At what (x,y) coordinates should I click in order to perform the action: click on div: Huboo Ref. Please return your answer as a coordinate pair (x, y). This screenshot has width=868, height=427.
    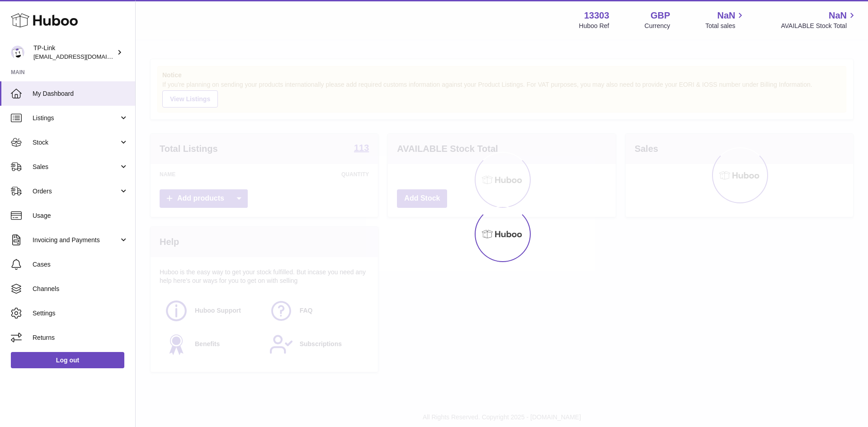
    Looking at the image, I should click on (594, 26).